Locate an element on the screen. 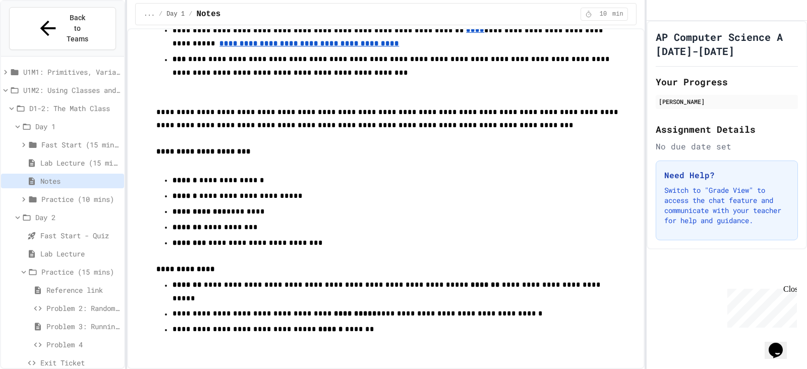 The image size is (807, 369). span: Fast Start - Quiz is located at coordinates (80, 235).